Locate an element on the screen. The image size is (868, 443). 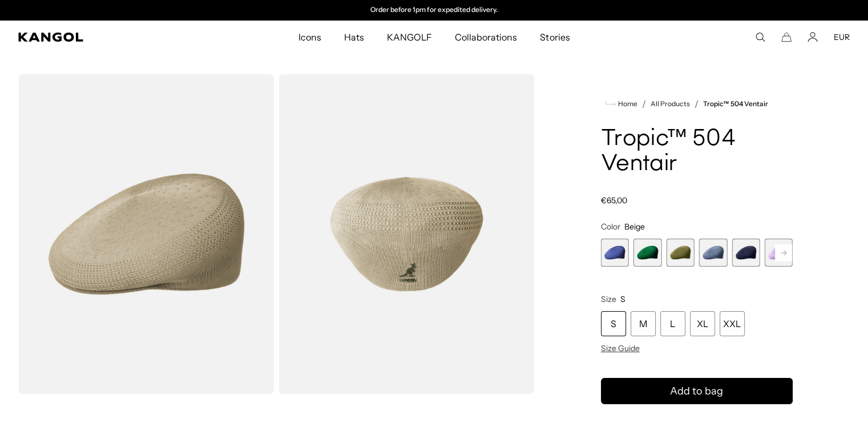
div: S is located at coordinates (613, 324).